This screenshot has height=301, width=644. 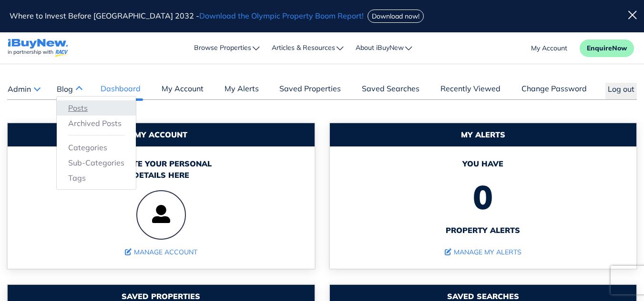 I want to click on a: Change Password, so click(x=554, y=91).